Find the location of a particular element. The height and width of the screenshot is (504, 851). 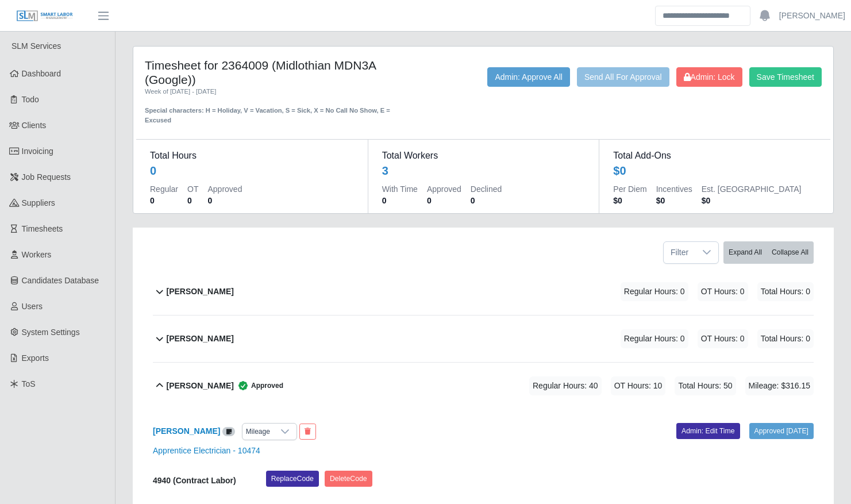

dt: Incentives is located at coordinates (674, 189).